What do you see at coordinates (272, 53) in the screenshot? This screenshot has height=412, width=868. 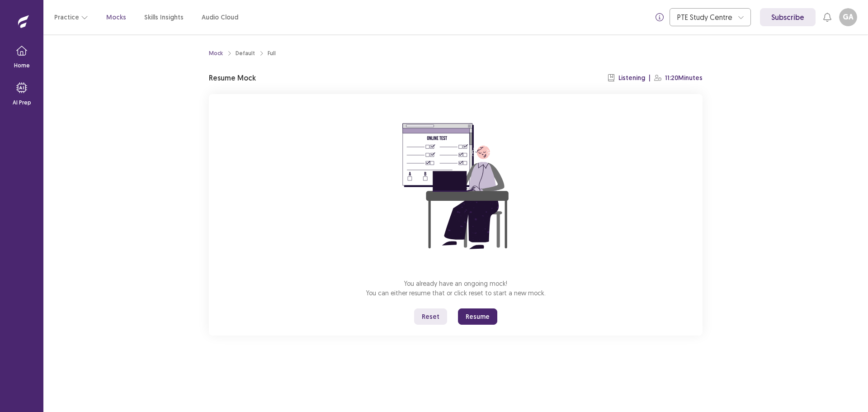 I see `div: Full` at bounding box center [272, 53].